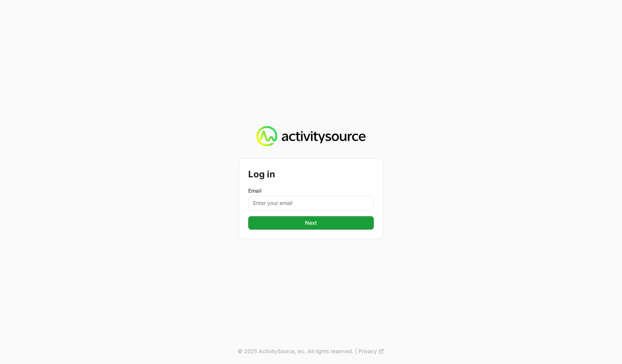  Describe the element at coordinates (311, 174) in the screenshot. I see `h2: Log in` at that location.